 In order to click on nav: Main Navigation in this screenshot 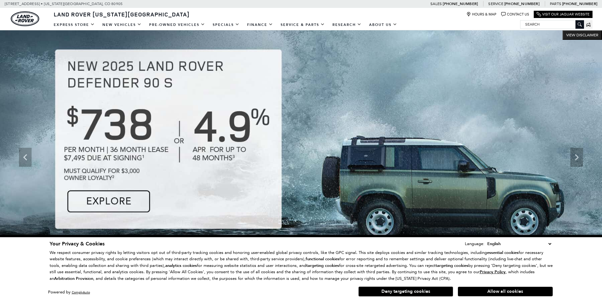, I will do `click(225, 25)`.